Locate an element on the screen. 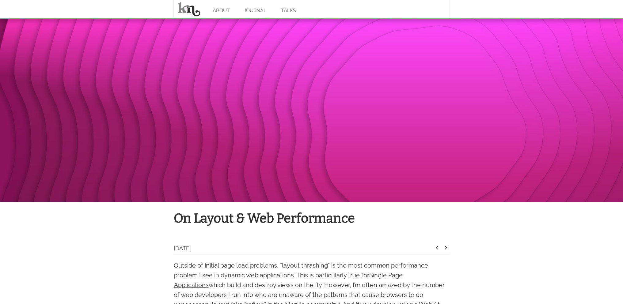  i: keyboard_arrow_right is located at coordinates (446, 248).